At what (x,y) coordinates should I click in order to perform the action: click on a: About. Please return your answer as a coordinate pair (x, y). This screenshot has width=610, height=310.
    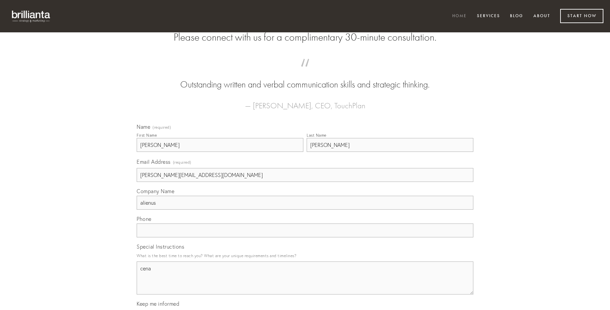
    Looking at the image, I should click on (541, 16).